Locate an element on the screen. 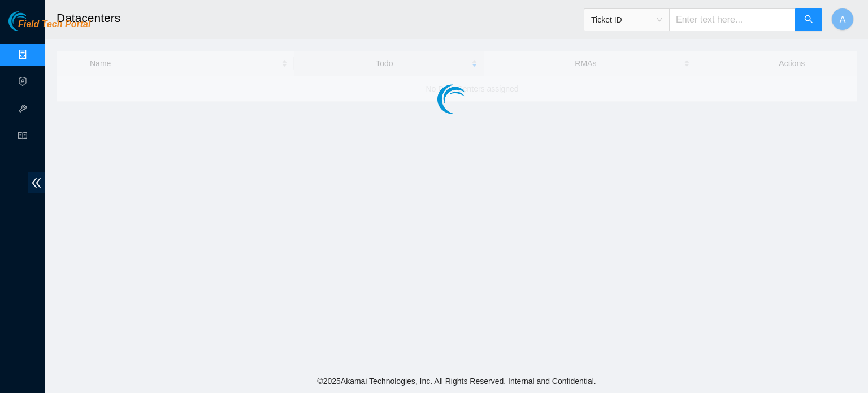  button: search is located at coordinates (808, 20).